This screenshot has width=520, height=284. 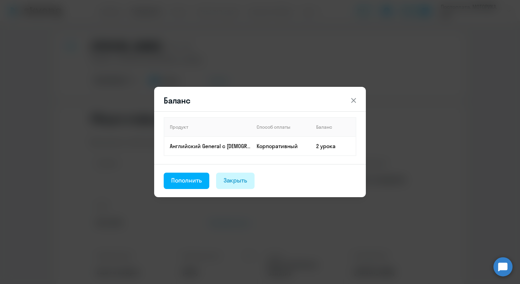 I want to click on th: Способ оплаты, so click(x=281, y=127).